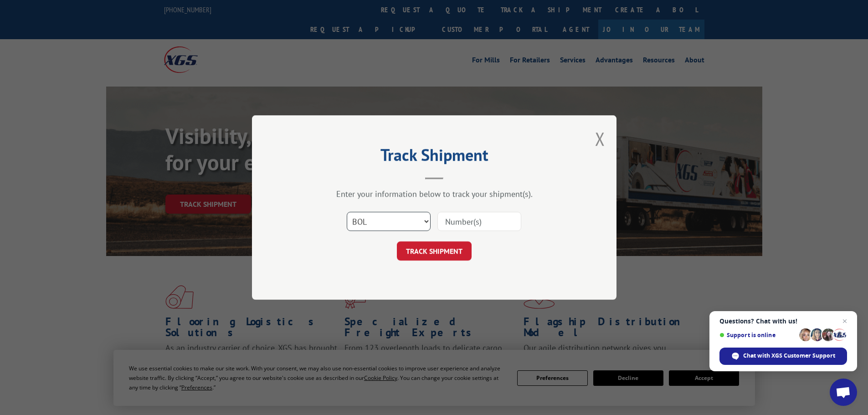 Image resolution: width=868 pixels, height=415 pixels. I want to click on input: Number(s), so click(479, 221).